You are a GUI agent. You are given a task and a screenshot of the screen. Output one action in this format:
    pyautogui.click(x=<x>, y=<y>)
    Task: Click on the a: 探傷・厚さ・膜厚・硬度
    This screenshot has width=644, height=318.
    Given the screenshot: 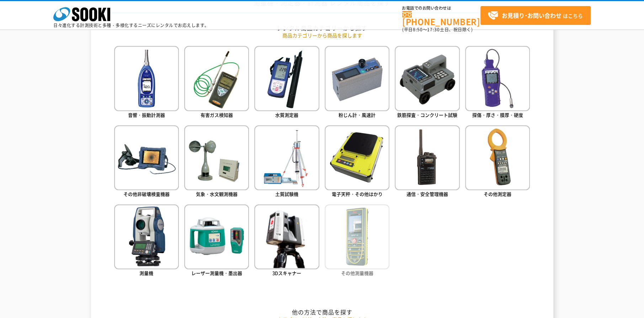 What is the action you would take?
    pyautogui.click(x=497, y=83)
    